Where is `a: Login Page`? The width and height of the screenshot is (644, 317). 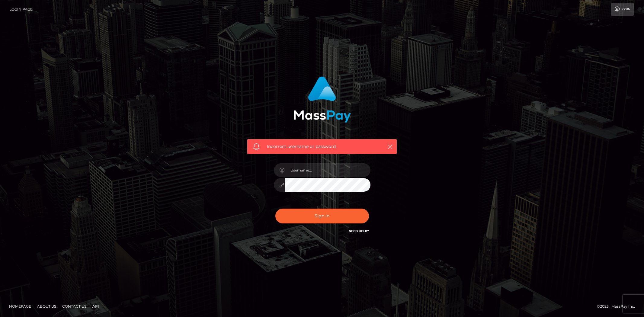
a: Login Page is located at coordinates (21, 9).